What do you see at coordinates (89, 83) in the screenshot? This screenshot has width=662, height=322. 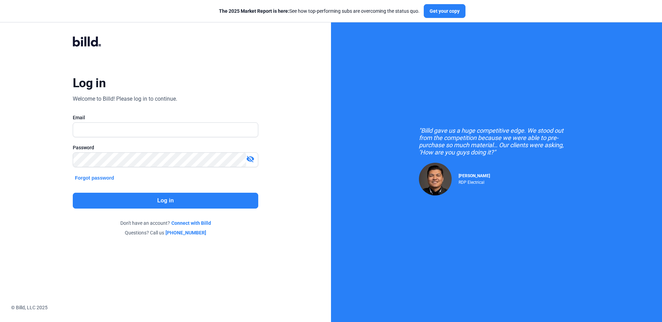 I see `div: Log in` at bounding box center [89, 83].